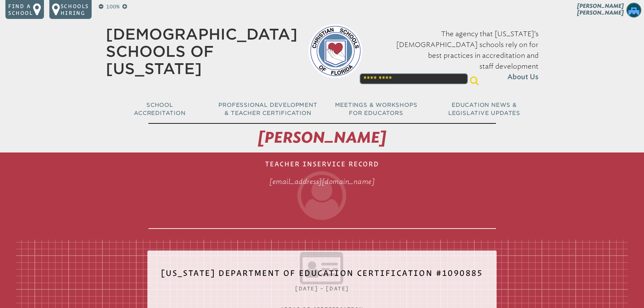 Image resolution: width=644 pixels, height=308 pixels. What do you see at coordinates (160, 109) in the screenshot?
I see `span: School Accreditation` at bounding box center [160, 109].